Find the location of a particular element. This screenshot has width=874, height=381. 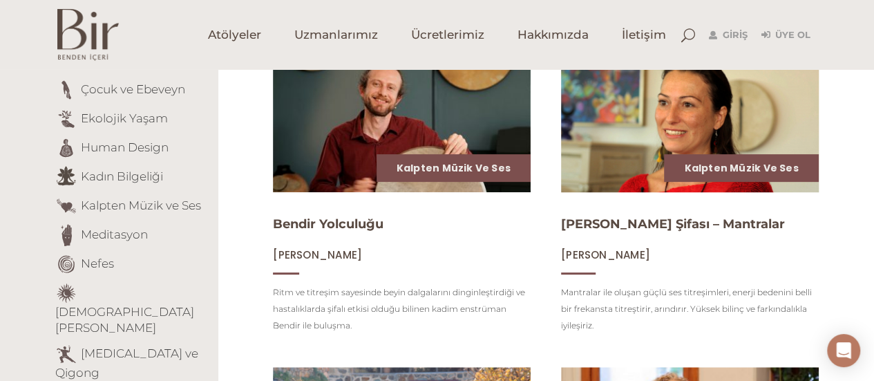

div: Open Intercom Messenger is located at coordinates (843, 350).